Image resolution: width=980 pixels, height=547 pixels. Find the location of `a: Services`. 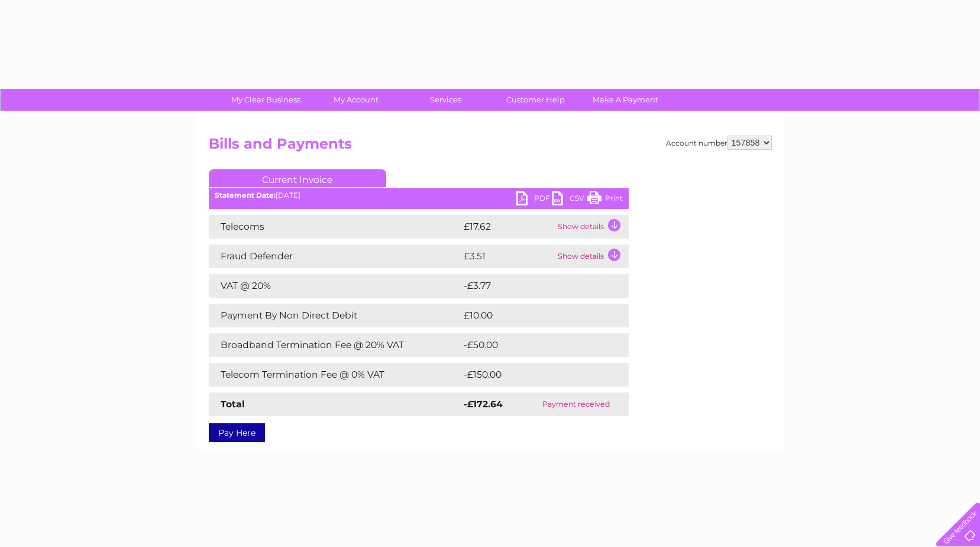

a: Services is located at coordinates (446, 99).